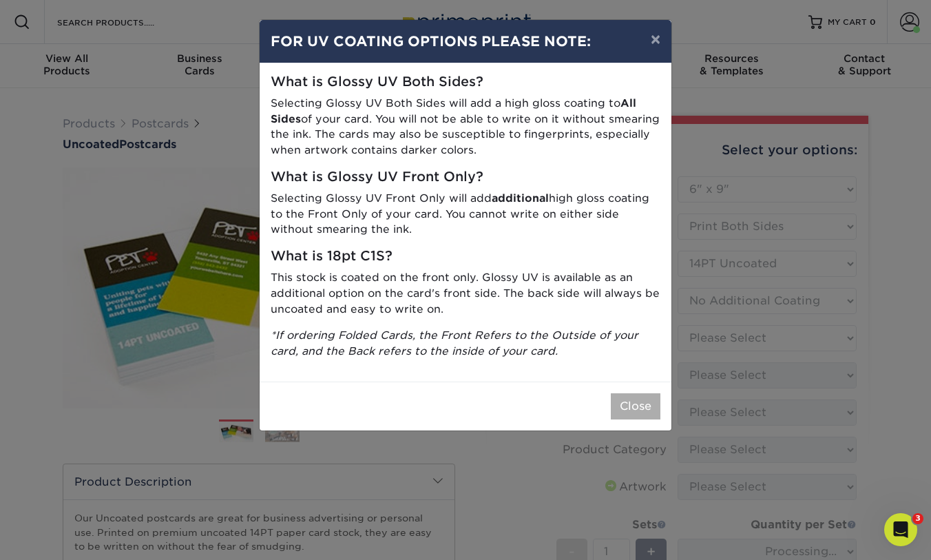 Image resolution: width=931 pixels, height=560 pixels. What do you see at coordinates (453, 111) in the screenshot?
I see `strong: All Sides` at bounding box center [453, 111].